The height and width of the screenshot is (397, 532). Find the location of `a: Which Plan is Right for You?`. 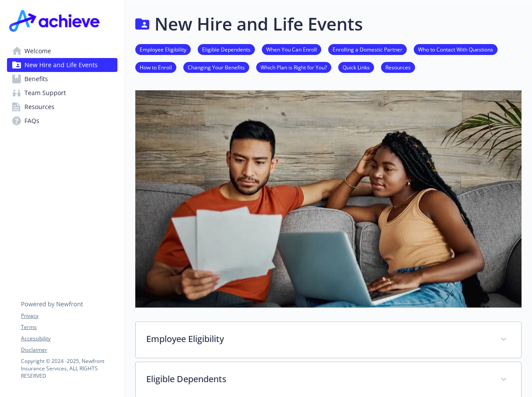

a: Which Plan is Right for You? is located at coordinates (293, 66).